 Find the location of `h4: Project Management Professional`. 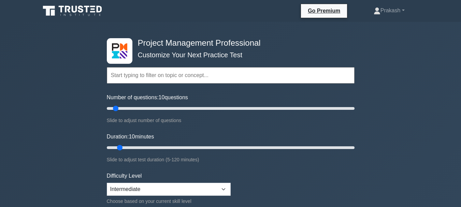

h4: Project Management Professional is located at coordinates (228, 43).